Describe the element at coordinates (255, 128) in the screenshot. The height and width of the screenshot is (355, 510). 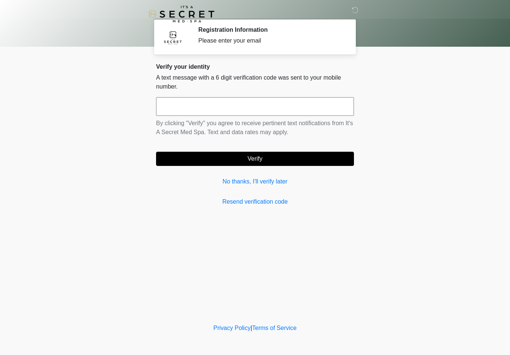
I see `p: By clicking "Verify" you agree to receive pertinent text notifications from It's A Secret Med Spa...` at that location.